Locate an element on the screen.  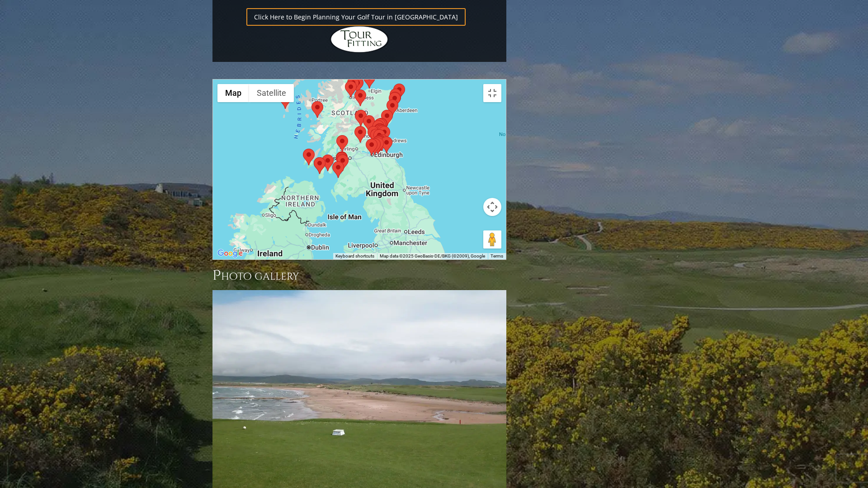
button: Show satellite imagery is located at coordinates (272, 93).